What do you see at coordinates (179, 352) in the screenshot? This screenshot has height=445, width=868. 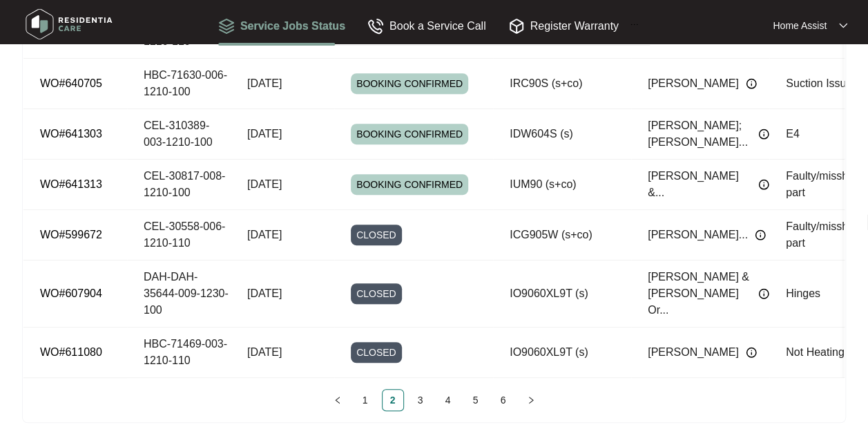 I see `td: HBC-71469-003-1210-110` at bounding box center [179, 352].